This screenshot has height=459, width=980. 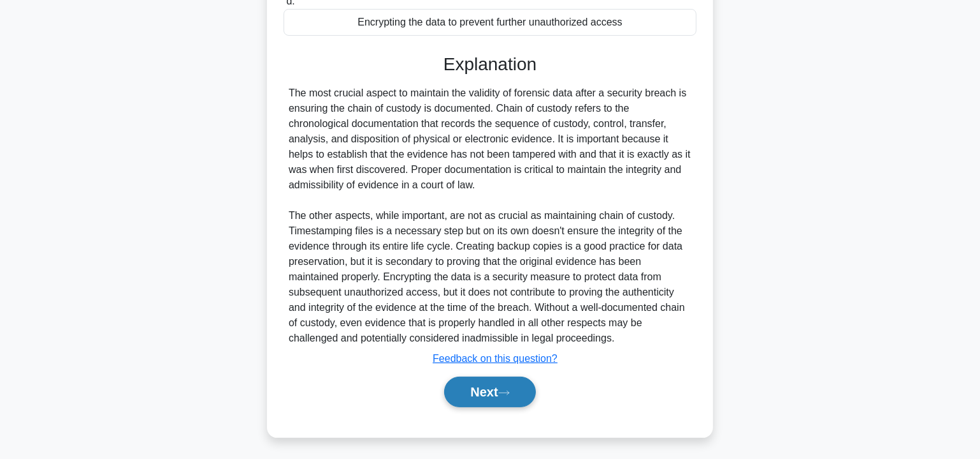 What do you see at coordinates (490, 391) in the screenshot?
I see `button: Next` at bounding box center [490, 391].